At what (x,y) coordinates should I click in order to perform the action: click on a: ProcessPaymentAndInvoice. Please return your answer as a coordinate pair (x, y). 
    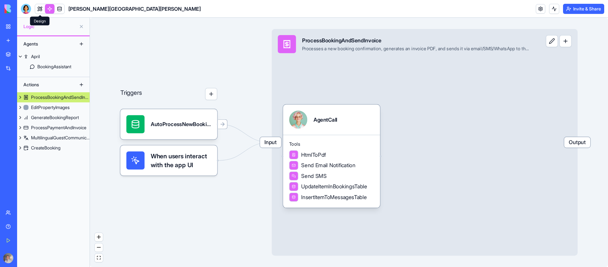
    Looking at the image, I should click on (53, 128).